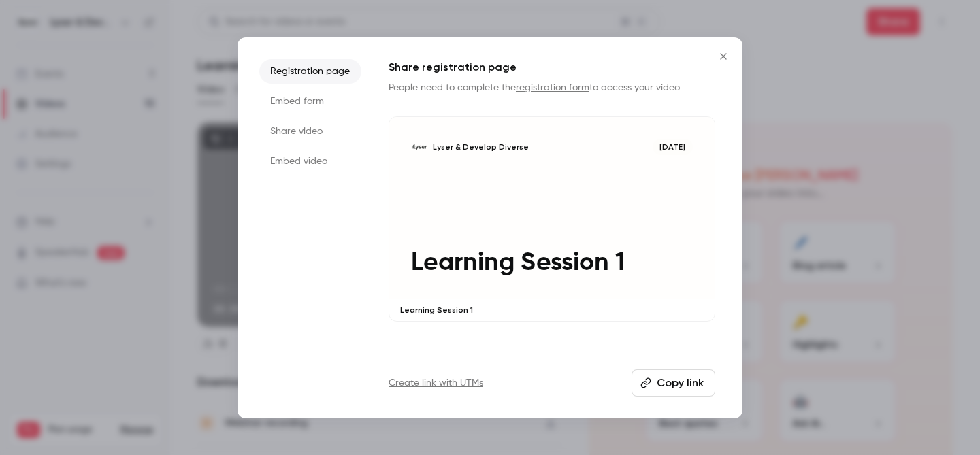 The width and height of the screenshot is (980, 455). What do you see at coordinates (419, 147) in the screenshot?
I see `img: Learning Session 1` at bounding box center [419, 147].